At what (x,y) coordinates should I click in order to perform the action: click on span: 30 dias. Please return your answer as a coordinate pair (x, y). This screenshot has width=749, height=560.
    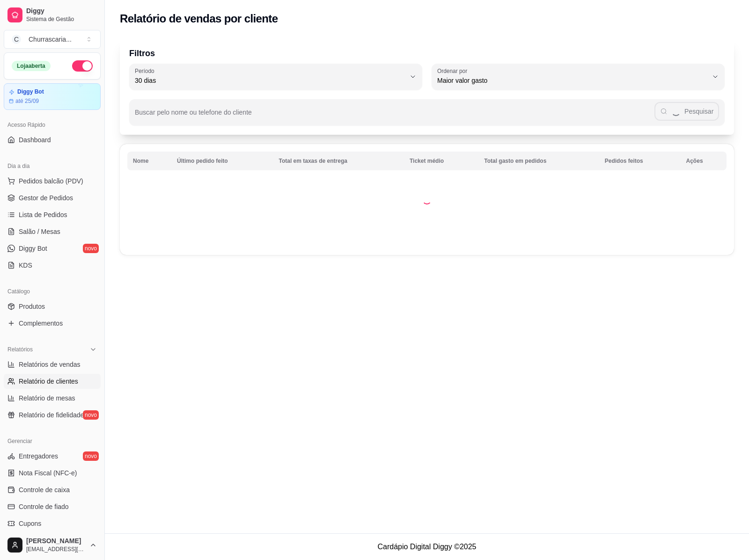
    Looking at the image, I should click on (270, 81).